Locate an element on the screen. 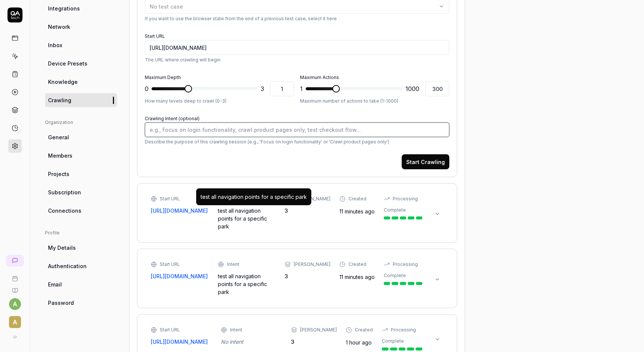 The image size is (644, 352). a: Projects is located at coordinates (81, 174).